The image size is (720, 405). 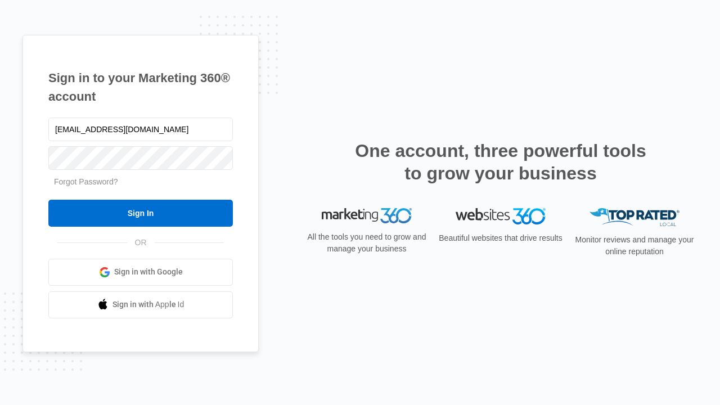 I want to click on input: Email, so click(x=141, y=129).